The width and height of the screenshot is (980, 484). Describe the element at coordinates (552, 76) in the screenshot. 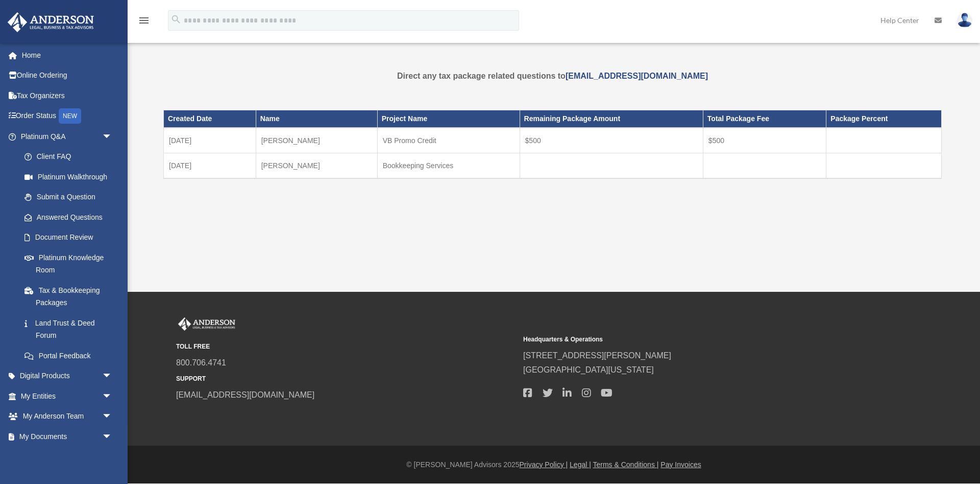

I see `strong: Direct any tax package related questions to` at that location.